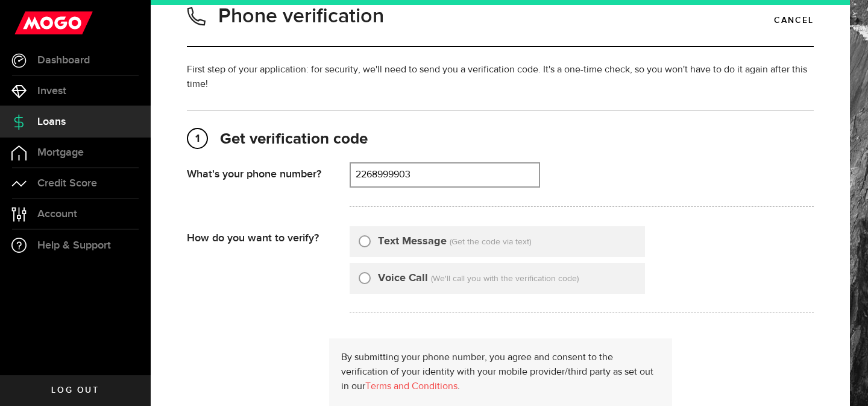  Describe the element at coordinates (500, 372) in the screenshot. I see `div: By submitting your phone number, you agree and consent to the verification of your identity with ...` at that location.